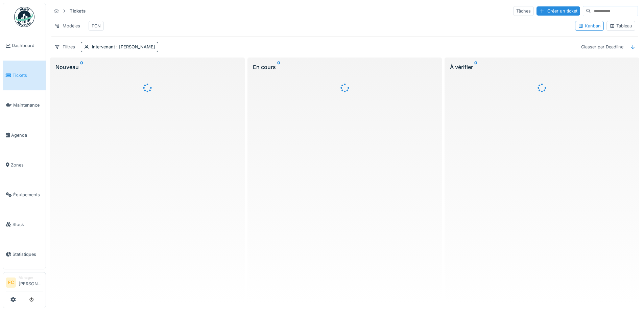 This screenshot has width=644, height=311. Describe the element at coordinates (28, 195) in the screenshot. I see `span: Équipements` at that location.